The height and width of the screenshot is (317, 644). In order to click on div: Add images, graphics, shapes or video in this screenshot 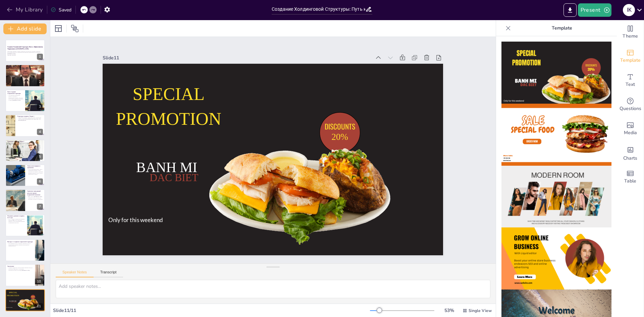, I will do `click(631, 129)`.